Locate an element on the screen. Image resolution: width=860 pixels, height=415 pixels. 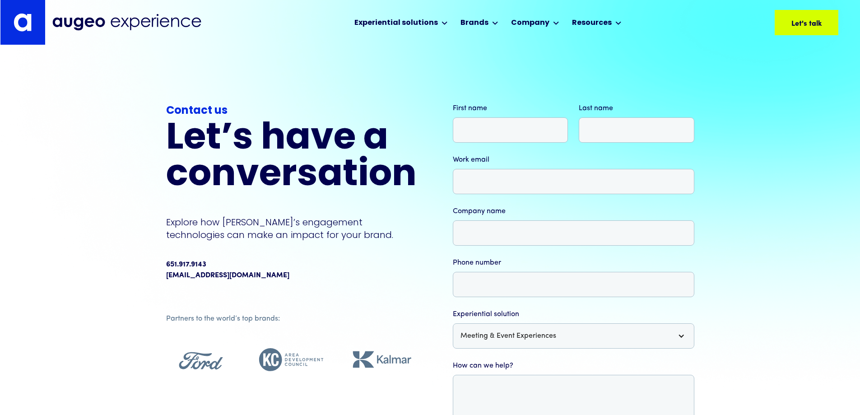
a: Let's talk is located at coordinates (806, 23).